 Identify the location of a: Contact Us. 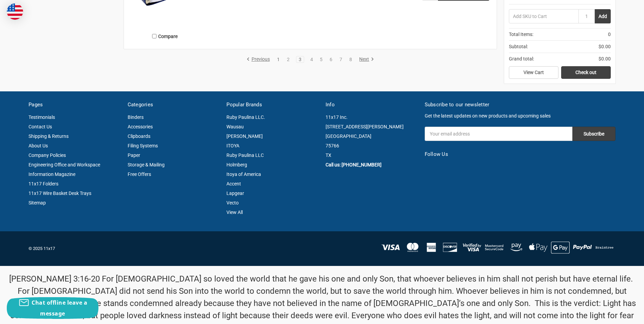
(40, 127).